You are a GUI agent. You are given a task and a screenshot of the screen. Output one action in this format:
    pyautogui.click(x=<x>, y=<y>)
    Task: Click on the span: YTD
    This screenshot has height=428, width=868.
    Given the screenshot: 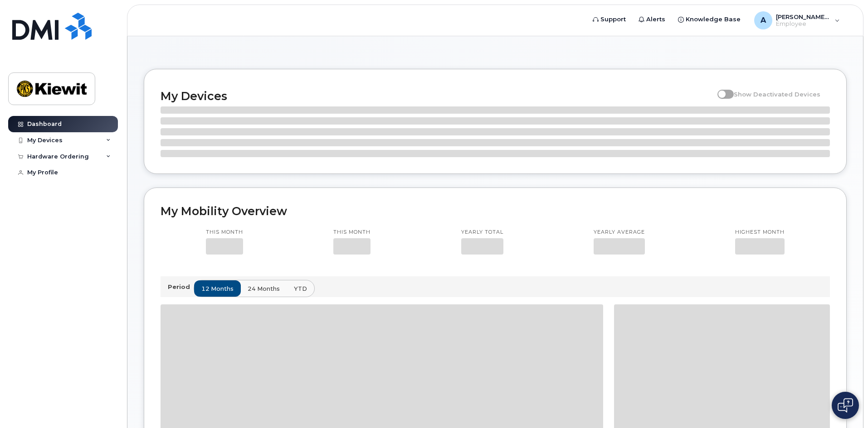 What is the action you would take?
    pyautogui.click(x=301, y=288)
    